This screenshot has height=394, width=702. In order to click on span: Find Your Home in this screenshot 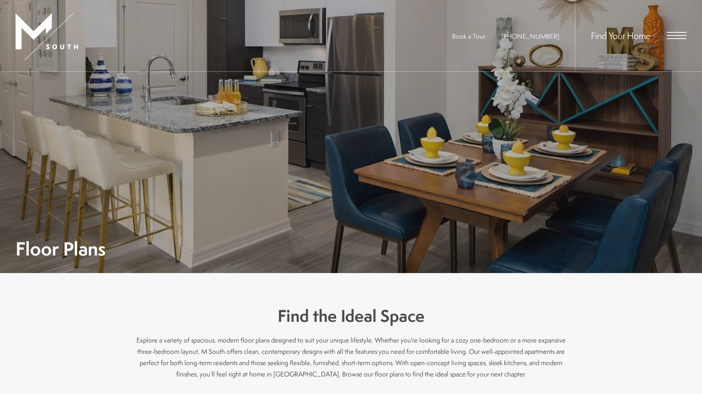, I will do `click(621, 35)`.